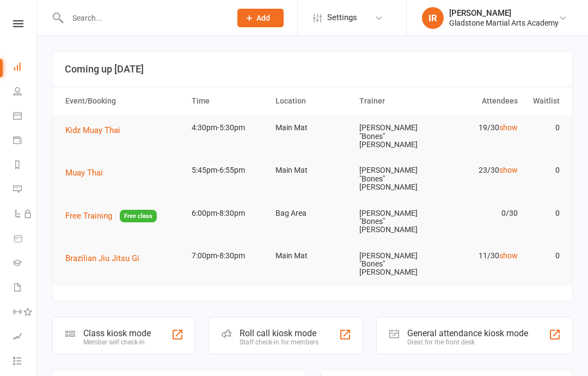 The height and width of the screenshot is (376, 588). I want to click on button: Brazilian Jiu Jitsu Gi, so click(106, 258).